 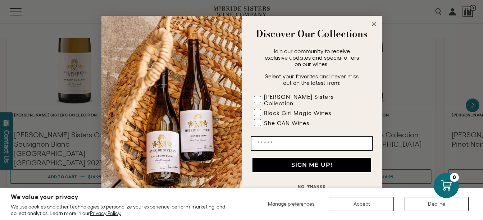 What do you see at coordinates (297, 113) in the screenshot?
I see `div: Black Girl Magic Wines` at bounding box center [297, 113].